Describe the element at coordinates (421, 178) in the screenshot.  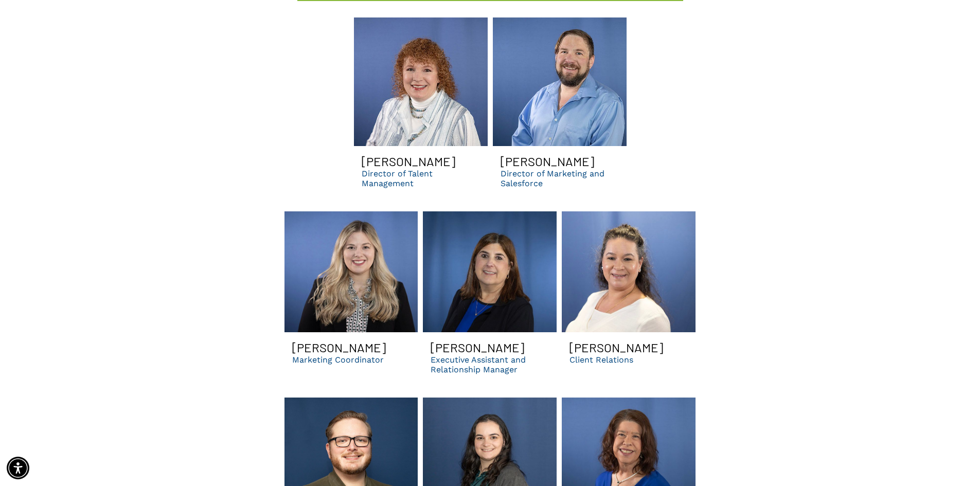
I see `p: Director of Talent Management` at that location.